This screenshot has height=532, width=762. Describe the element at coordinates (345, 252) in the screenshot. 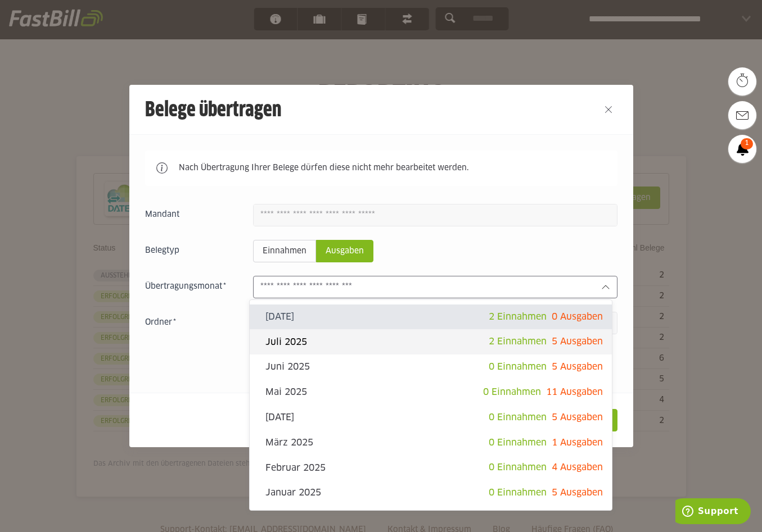

I see `sl-radio-button: Ausgaben` at that location.